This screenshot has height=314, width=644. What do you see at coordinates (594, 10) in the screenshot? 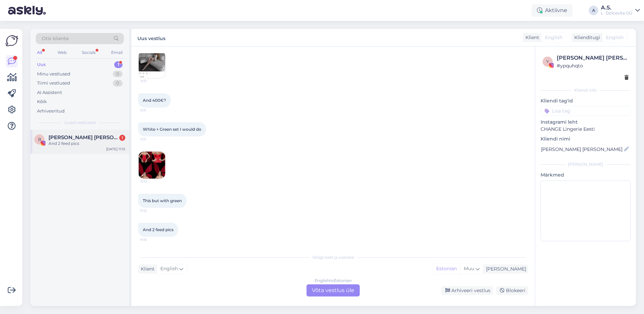
I see `div: A` at bounding box center [594, 10].